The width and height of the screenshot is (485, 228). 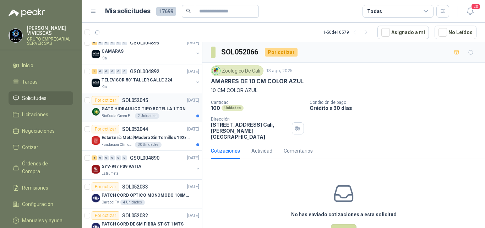 I want to click on a: Inicio, so click(x=41, y=65).